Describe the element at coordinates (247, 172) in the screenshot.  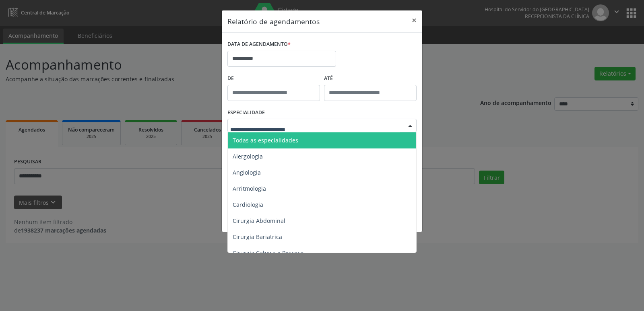
I see `span: Angiologia` at that location.